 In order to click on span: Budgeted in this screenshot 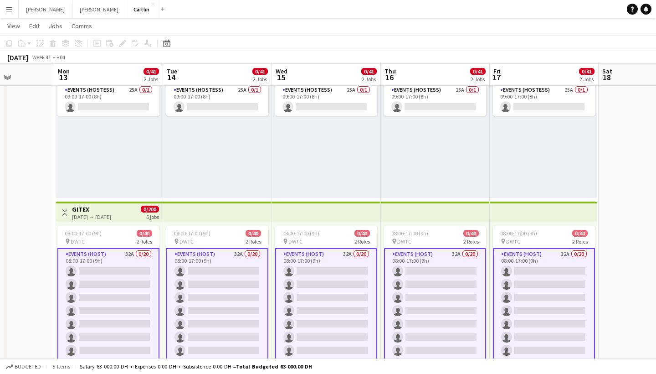, I will do `click(28, 366)`.